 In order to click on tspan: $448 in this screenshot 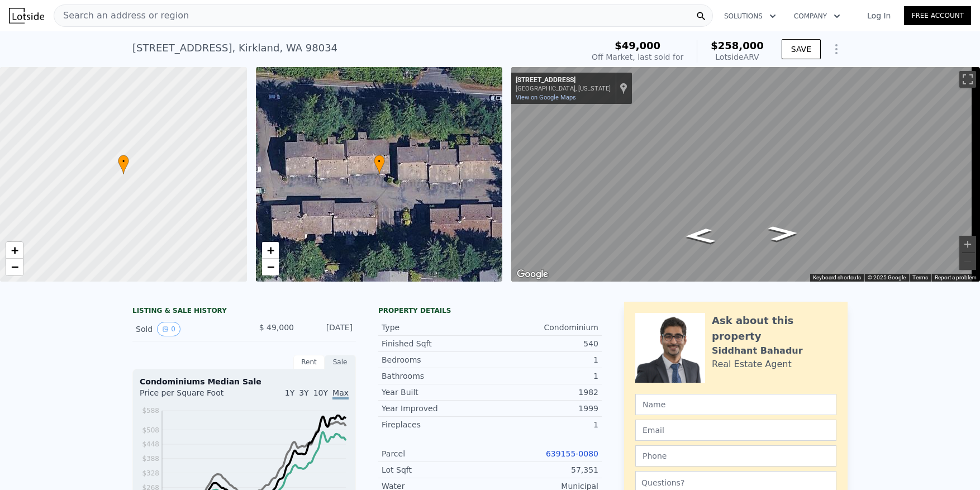, I will do `click(151, 445)`.